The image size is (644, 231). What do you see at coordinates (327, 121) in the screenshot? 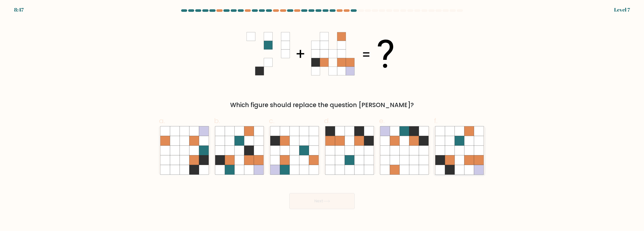
I see `span: d.` at bounding box center [327, 121].